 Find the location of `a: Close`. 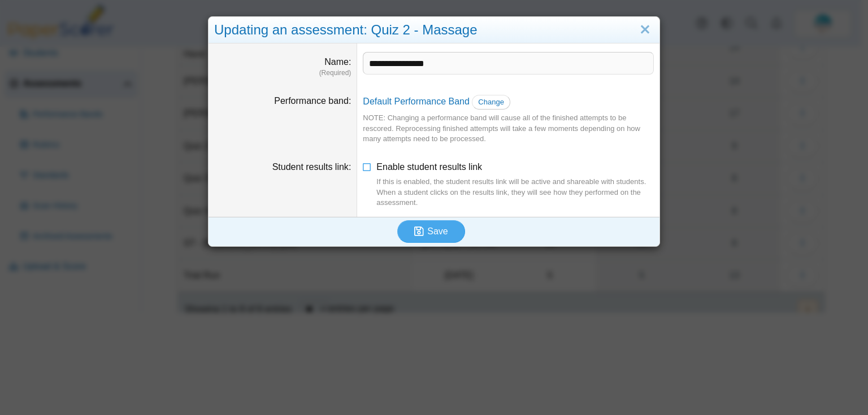

a: Close is located at coordinates (645, 30).